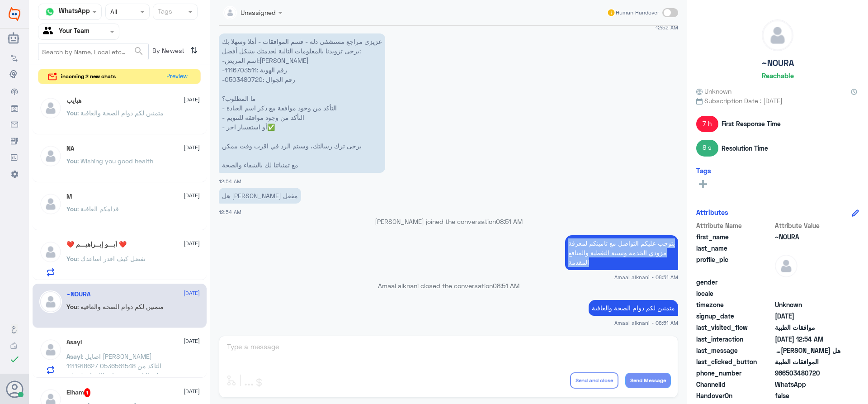  I want to click on span: موافقات الطبية, so click(807, 327).